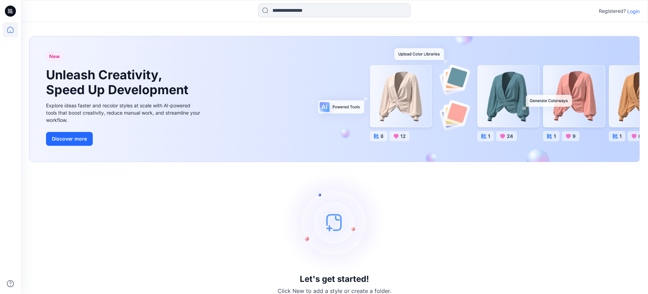 Image resolution: width=648 pixels, height=294 pixels. What do you see at coordinates (124, 112) in the screenshot?
I see `div: Explore ideas faster and recolor styles at scale with AI-powered tools that boost creativity, red...` at bounding box center [124, 112].